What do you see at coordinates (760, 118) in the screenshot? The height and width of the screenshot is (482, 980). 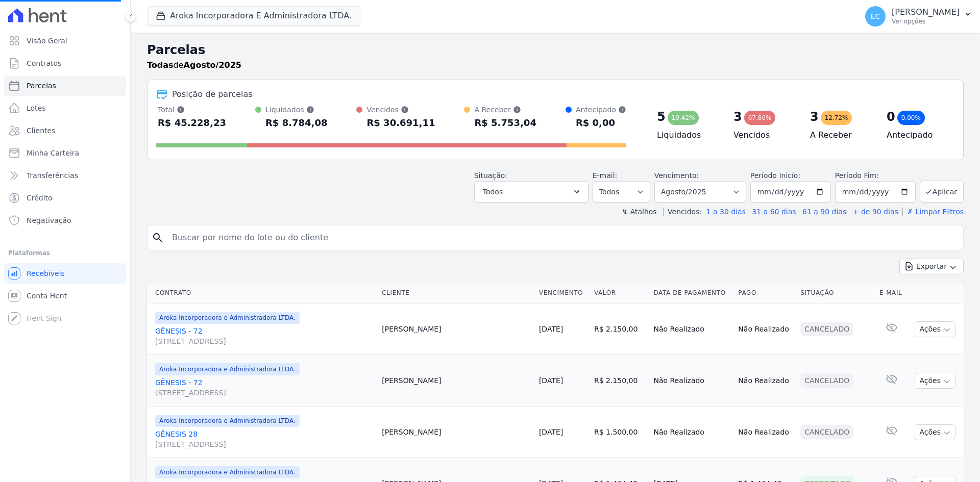 I see `div: 67,86%` at bounding box center [760, 118].